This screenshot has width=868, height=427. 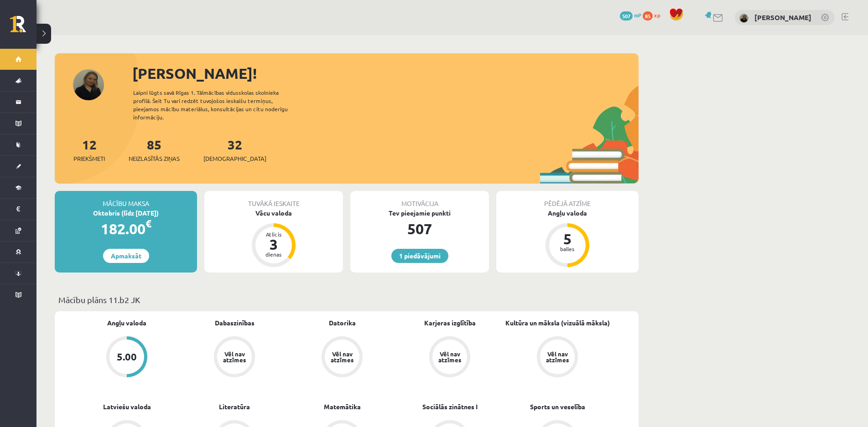 I want to click on a: Apmaksāt, so click(x=126, y=256).